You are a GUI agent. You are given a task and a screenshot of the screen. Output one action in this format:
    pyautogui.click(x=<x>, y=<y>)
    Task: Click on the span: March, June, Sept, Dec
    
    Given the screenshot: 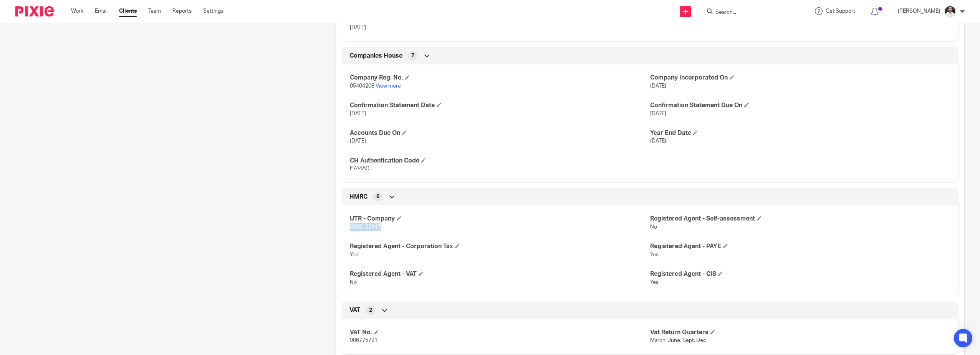 What is the action you would take?
    pyautogui.click(x=678, y=341)
    